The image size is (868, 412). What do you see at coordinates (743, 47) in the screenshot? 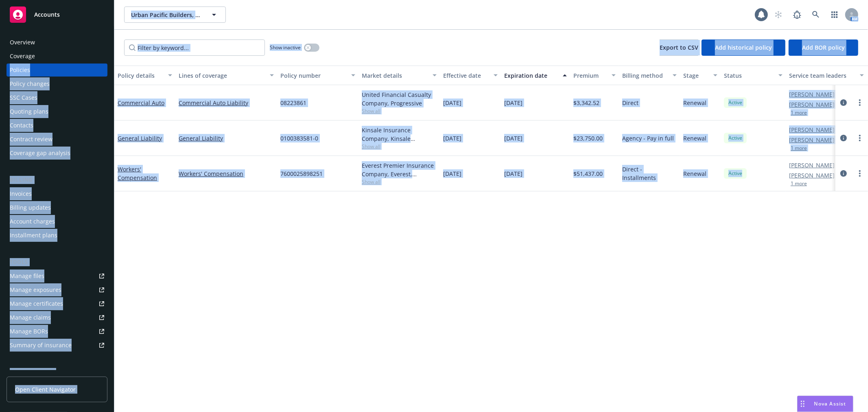
I see `button: Add historical policy` at bounding box center [743, 47].